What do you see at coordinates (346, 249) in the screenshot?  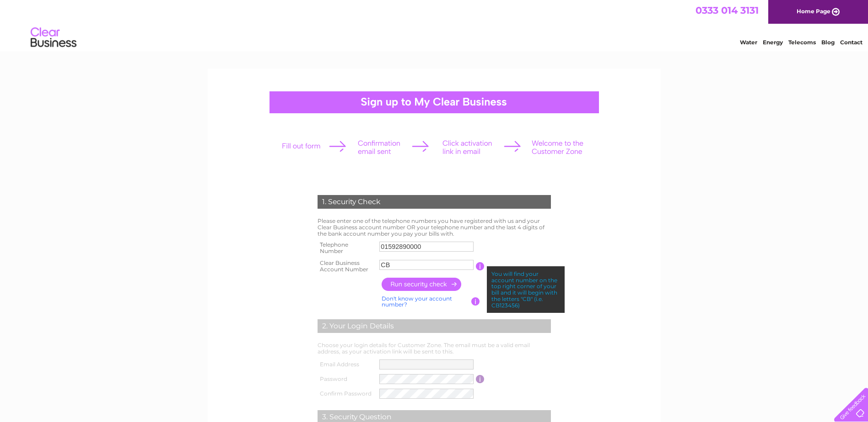 I see `th: Telephone Number` at bounding box center [346, 249].